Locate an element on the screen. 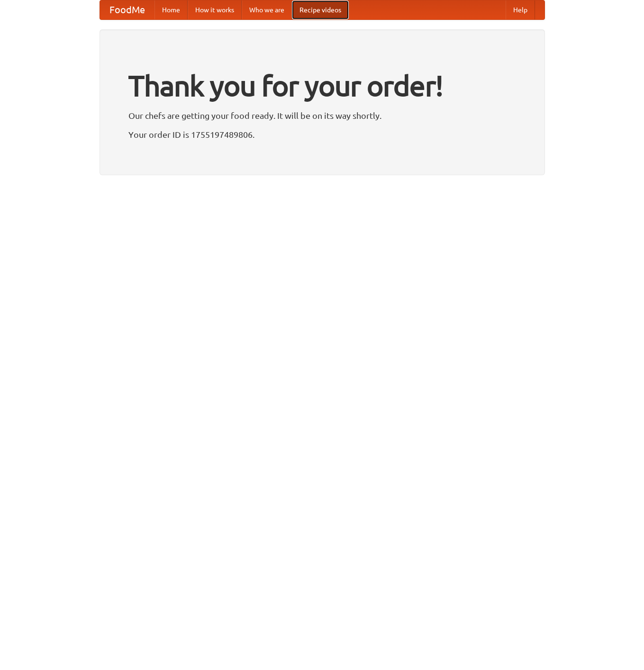 The width and height of the screenshot is (644, 670). a: Home is located at coordinates (171, 10).